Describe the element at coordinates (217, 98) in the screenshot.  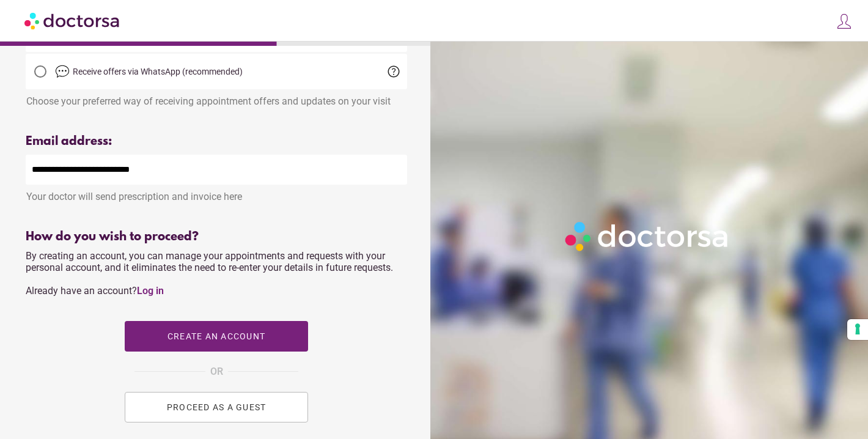
I see `div: Choose your preferred way of receiving appointment offers and updates on your visit` at that location.